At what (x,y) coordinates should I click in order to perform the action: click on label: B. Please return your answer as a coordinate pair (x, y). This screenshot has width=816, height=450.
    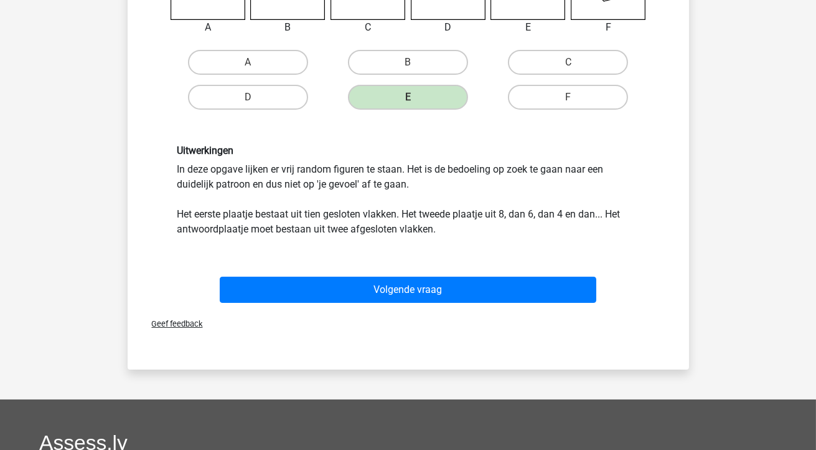
    Looking at the image, I should click on (408, 62).